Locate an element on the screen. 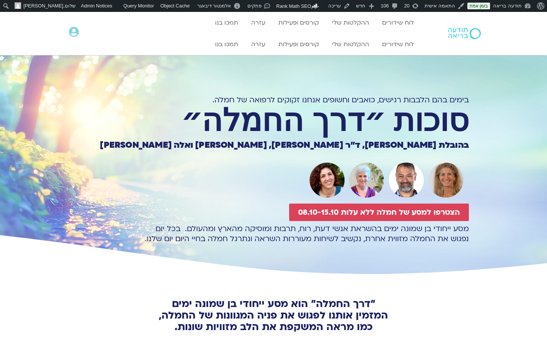  a: הצטרפו למסע של חמלה ללא עלות 08.10-15.10 is located at coordinates (379, 212).